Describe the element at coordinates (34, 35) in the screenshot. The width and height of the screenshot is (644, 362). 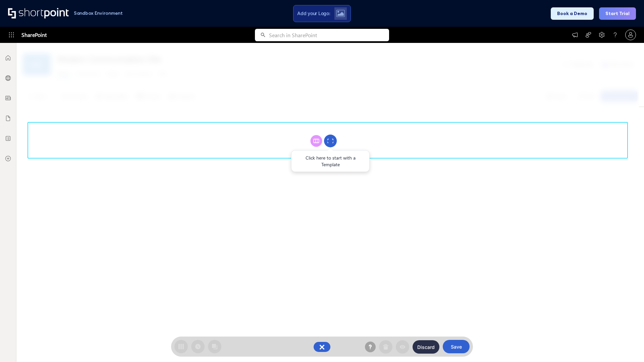
I see `span: SharePoint` at that location.